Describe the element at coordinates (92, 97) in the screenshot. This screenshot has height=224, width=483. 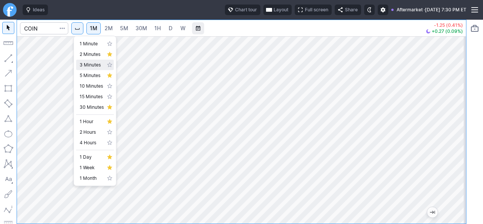
I see `span: 15 Minutes` at that location.